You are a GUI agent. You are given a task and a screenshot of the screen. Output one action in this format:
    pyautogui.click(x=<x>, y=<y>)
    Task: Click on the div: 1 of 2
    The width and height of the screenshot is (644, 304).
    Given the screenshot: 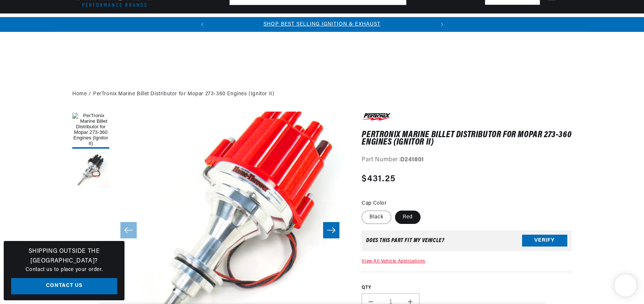 What is the action you would take?
    pyautogui.click(x=322, y=24)
    